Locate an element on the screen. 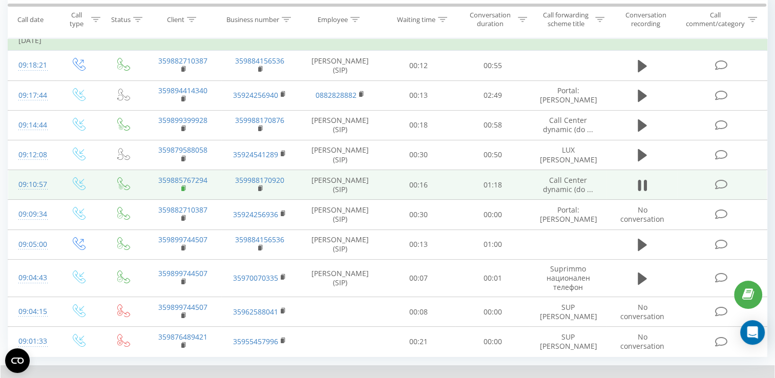  div: Conversation duration is located at coordinates (490, 19).